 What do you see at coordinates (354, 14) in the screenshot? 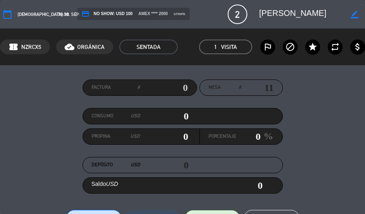
I see `i: border_color` at bounding box center [354, 14].